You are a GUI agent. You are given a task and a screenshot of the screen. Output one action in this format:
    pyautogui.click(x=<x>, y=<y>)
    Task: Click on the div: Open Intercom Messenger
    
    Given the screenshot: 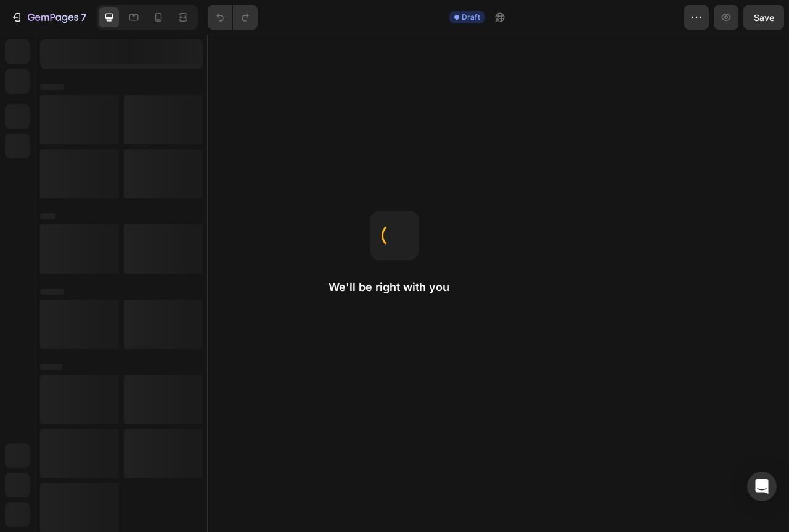 What is the action you would take?
    pyautogui.click(x=762, y=486)
    